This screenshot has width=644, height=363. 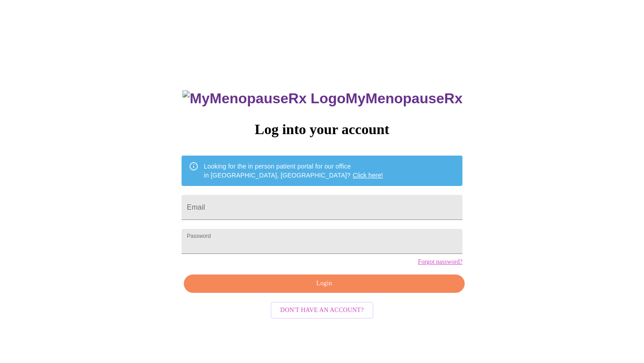 I want to click on a: Click here!, so click(x=368, y=175).